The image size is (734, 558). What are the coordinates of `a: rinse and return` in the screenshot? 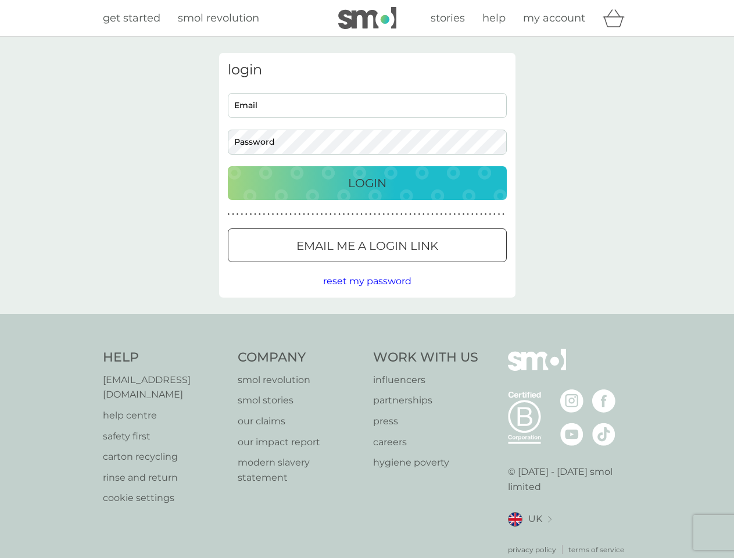 It's located at (164, 478).